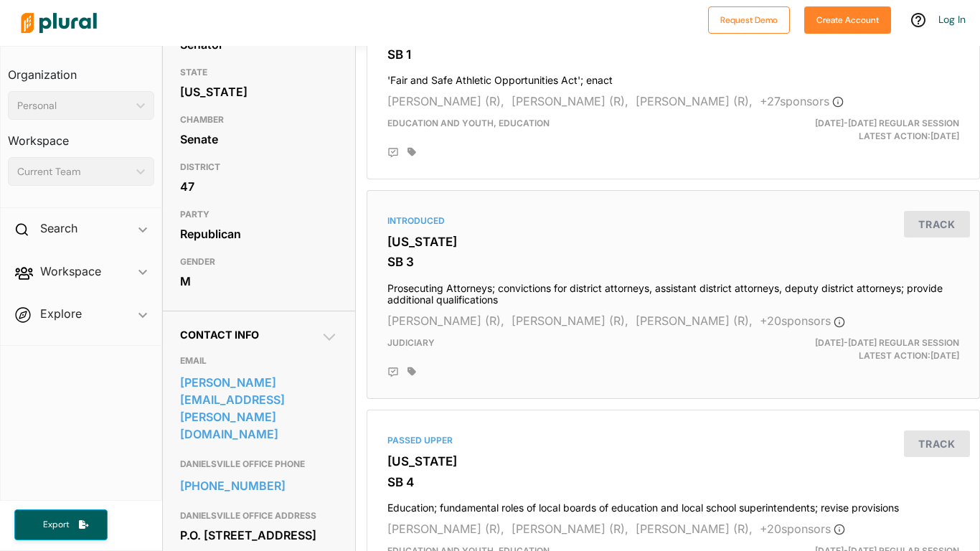  I want to click on a: Log In, so click(953, 19).